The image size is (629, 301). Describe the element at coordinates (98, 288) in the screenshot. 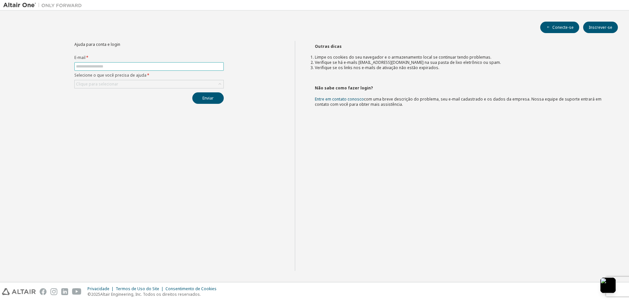

I see `font: Privacidade` at that location.